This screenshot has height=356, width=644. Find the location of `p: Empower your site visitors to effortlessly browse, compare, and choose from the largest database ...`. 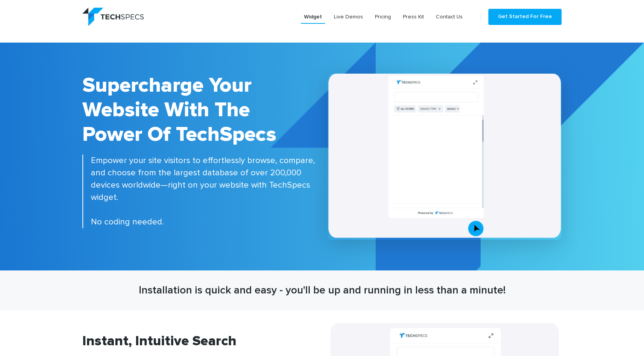

p: Empower your site visitors to effortlessly browse, compare, and choose from the largest database ... is located at coordinates (200, 191).